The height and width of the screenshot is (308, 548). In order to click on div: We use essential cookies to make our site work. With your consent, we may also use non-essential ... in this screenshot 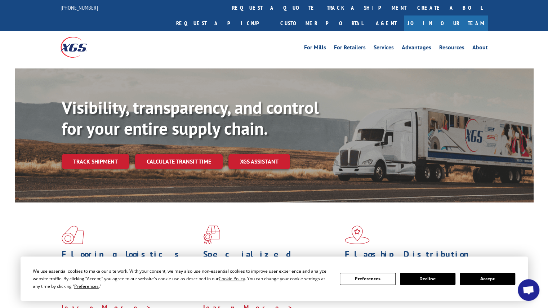, I will do `click(182, 279)`.